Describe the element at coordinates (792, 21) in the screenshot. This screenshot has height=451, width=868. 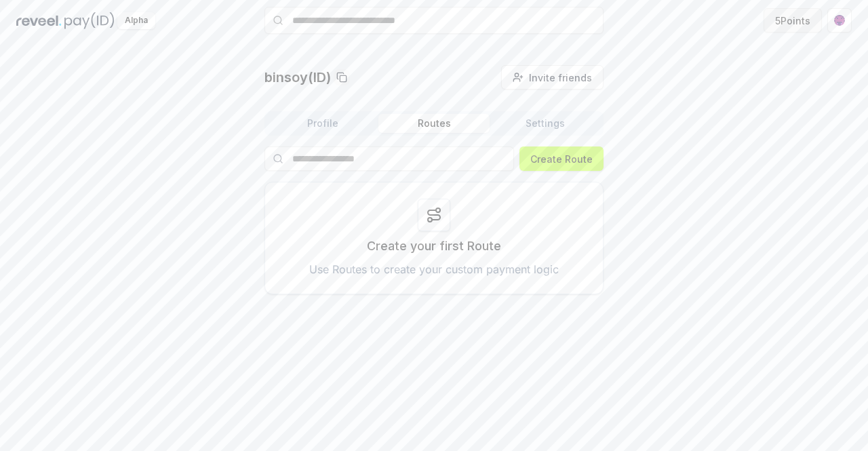
I see `button: 5Points` at that location.